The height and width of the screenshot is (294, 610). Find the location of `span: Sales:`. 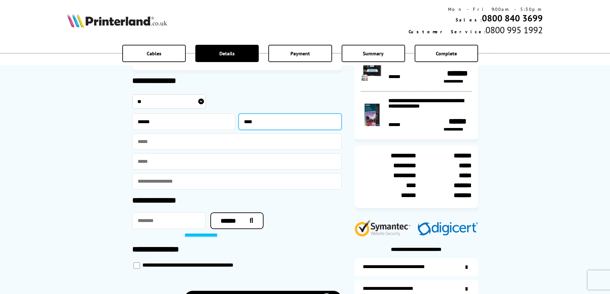

span: Sales: is located at coordinates (469, 20).